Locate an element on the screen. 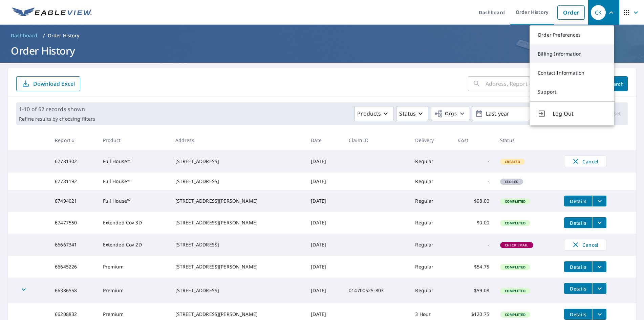 This screenshot has width=644, height=320. th: Delivery is located at coordinates (431, 140).